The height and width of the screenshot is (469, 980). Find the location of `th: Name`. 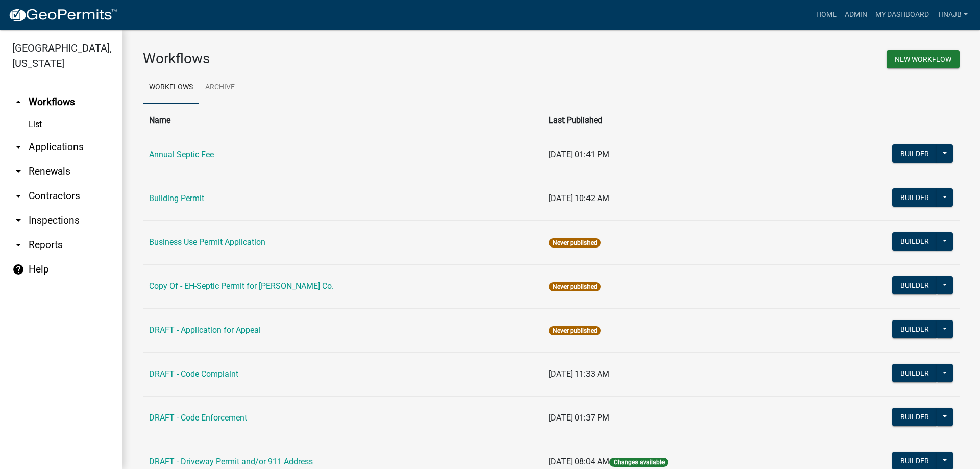

th: Name is located at coordinates (342, 120).